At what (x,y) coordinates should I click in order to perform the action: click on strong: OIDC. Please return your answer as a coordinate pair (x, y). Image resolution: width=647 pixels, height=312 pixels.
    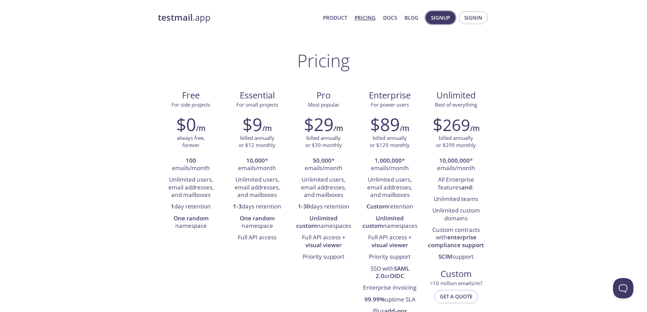
    Looking at the image, I should click on (397, 276).